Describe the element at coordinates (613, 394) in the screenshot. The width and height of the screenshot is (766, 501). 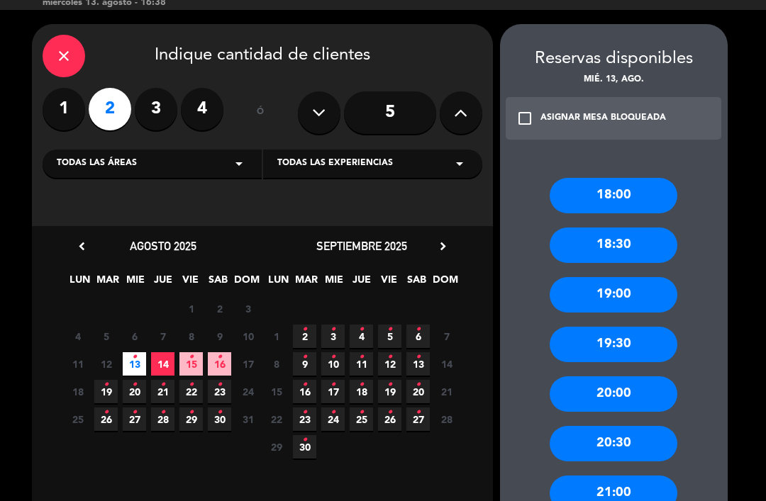
I see `div: 20:00` at that location.